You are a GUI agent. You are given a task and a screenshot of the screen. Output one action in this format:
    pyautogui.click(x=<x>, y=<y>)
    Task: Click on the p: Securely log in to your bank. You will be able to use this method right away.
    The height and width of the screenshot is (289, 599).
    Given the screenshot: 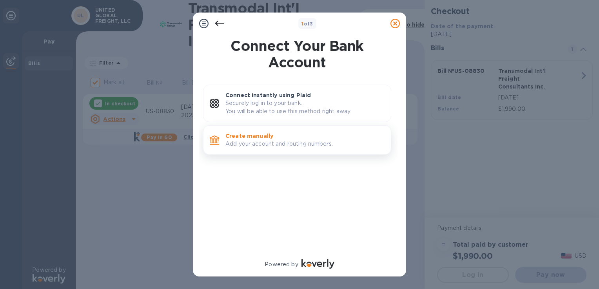 What is the action you would take?
    pyautogui.click(x=305, y=107)
    